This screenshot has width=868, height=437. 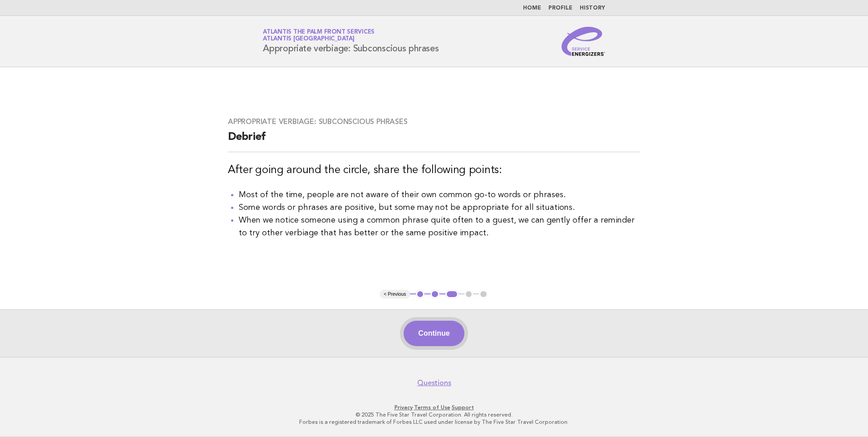 What do you see at coordinates (434, 415) in the screenshot?
I see `p: © 2025 The Five Star Travel Corporation. All rights reserved.` at bounding box center [434, 415].